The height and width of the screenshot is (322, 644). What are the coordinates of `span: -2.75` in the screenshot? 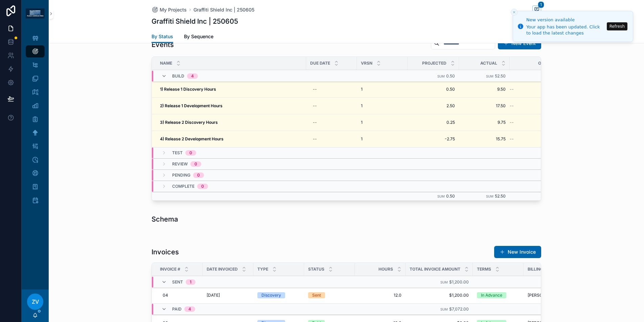 It's located at (433, 139).